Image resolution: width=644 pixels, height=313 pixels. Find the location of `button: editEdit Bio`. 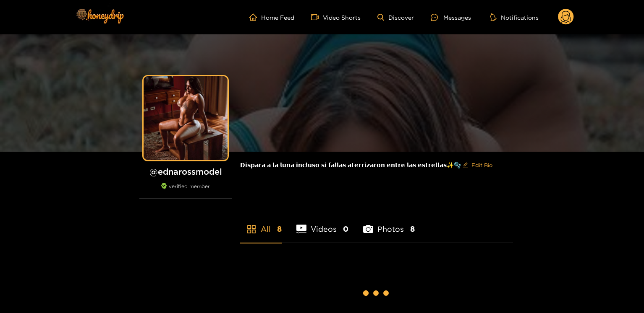

button: editEdit Bio is located at coordinates (477, 165).